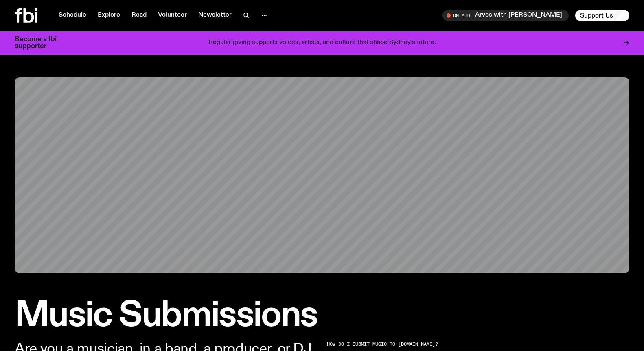  I want to click on a: Schedule, so click(72, 15).